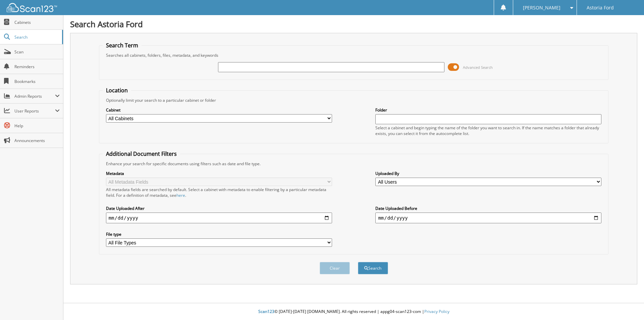 The width and height of the screenshot is (644, 320). Describe the element at coordinates (37, 140) in the screenshot. I see `span: Announcements` at that location.